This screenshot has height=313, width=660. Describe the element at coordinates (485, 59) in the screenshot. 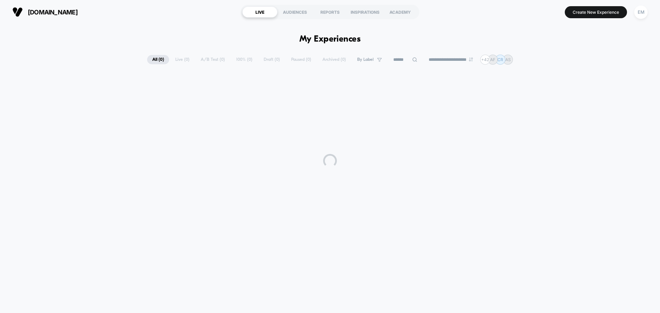

I see `div: + 42` at that location.